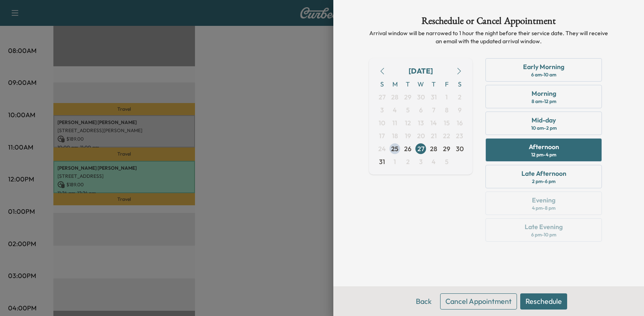  What do you see at coordinates (421, 84) in the screenshot?
I see `span: W` at bounding box center [421, 84].